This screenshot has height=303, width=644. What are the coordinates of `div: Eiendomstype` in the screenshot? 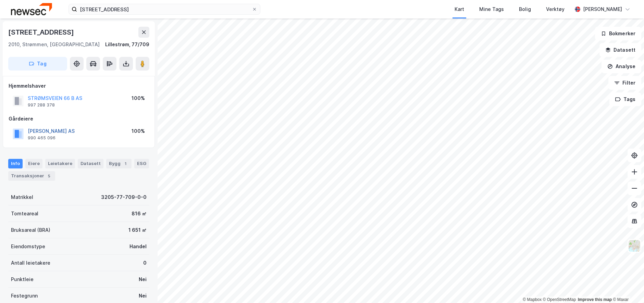 It's located at (28, 247).